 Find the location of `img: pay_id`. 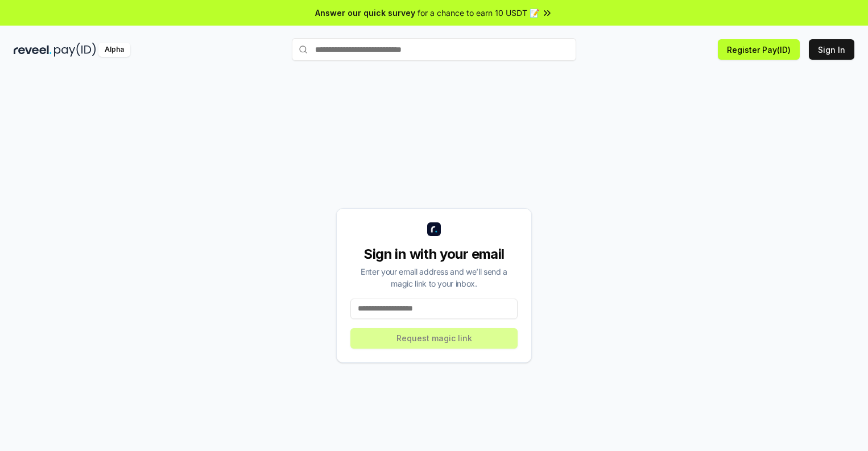

img: pay_id is located at coordinates (75, 49).